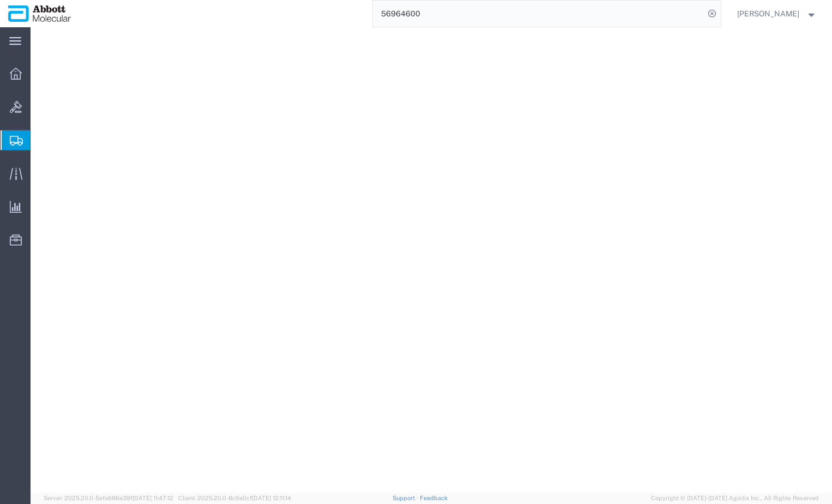  What do you see at coordinates (434, 498) in the screenshot?
I see `a: Feedback` at bounding box center [434, 498].